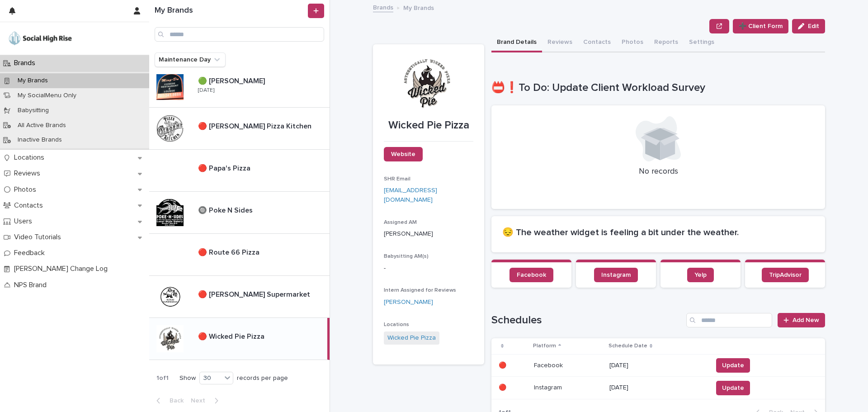 This screenshot has width=868, height=412. What do you see at coordinates (239, 255) in the screenshot?
I see `a: 🔴 Route 66 Pizza🔴 Route 66 Pizza` at bounding box center [239, 255].